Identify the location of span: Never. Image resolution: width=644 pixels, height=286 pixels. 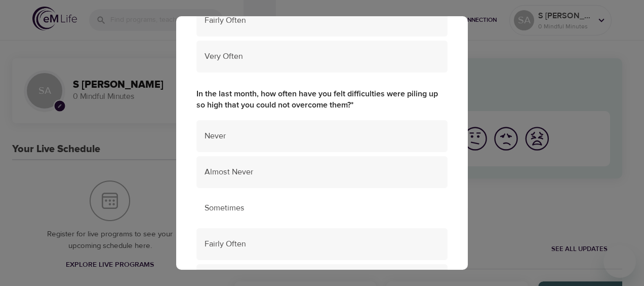
(322, 136).